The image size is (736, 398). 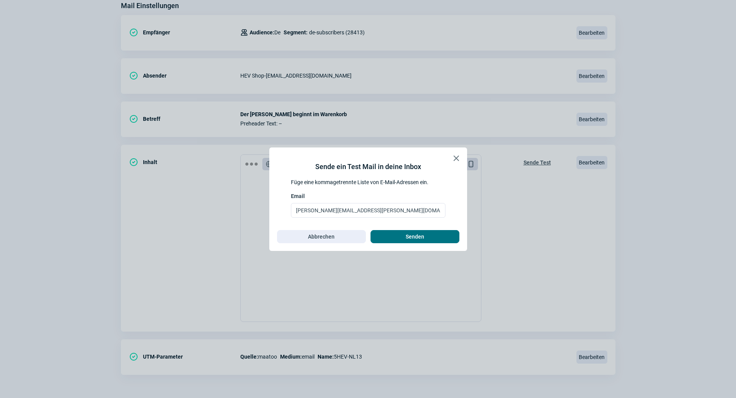 What do you see at coordinates (321, 237) in the screenshot?
I see `button: Abbrechen` at bounding box center [321, 237].